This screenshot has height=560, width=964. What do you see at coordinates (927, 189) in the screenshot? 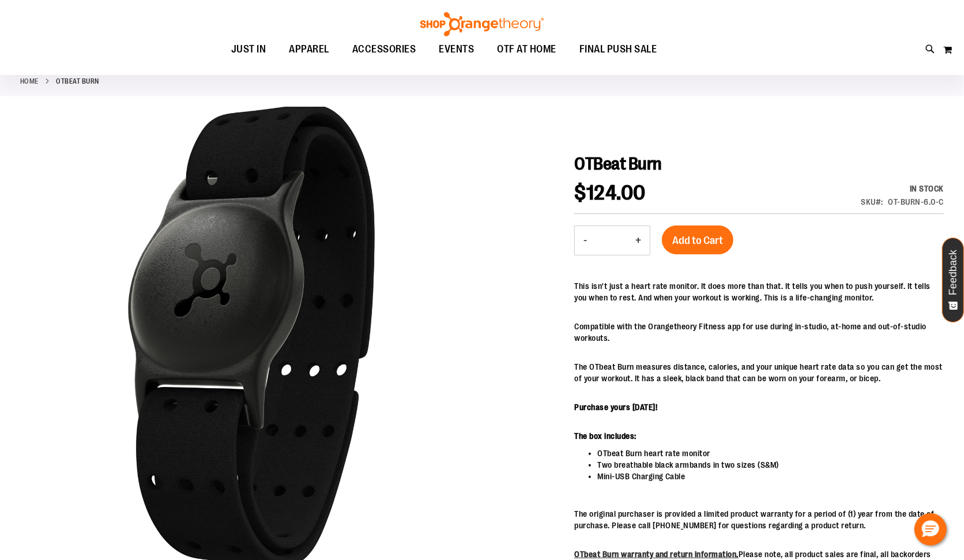
I see `span: In stock` at bounding box center [927, 189].